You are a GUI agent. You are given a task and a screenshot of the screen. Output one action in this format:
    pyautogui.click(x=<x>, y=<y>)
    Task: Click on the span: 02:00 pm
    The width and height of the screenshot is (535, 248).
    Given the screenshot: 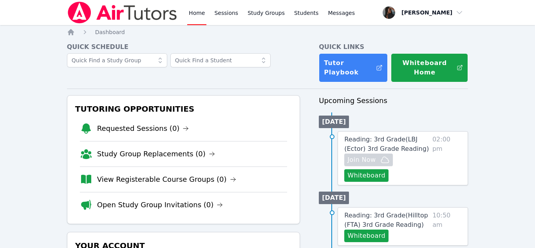 What is the action you would take?
    pyautogui.click(x=447, y=158)
    